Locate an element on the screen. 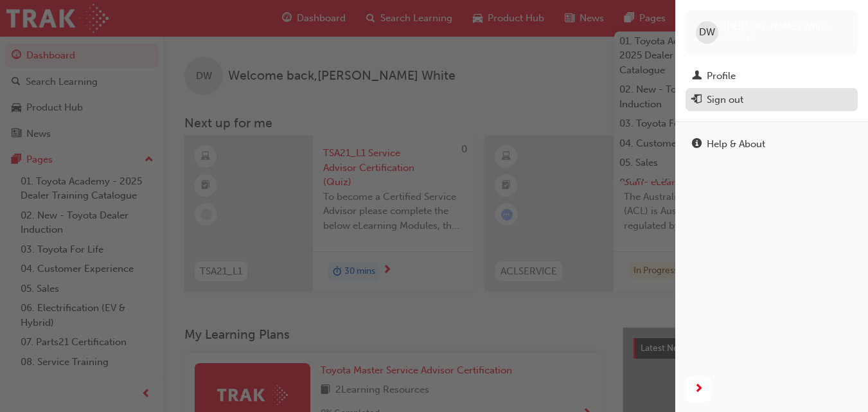 This screenshot has width=868, height=412. span: info-icon is located at coordinates (697, 145).